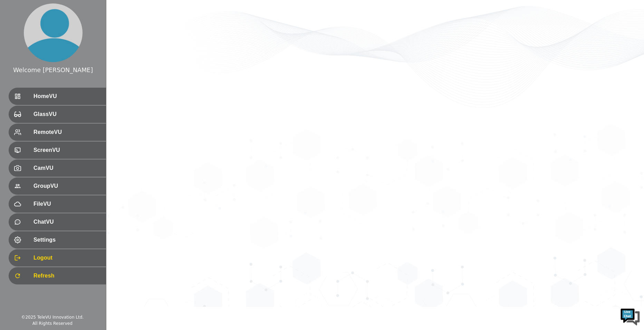  I want to click on span: Refresh, so click(67, 276).